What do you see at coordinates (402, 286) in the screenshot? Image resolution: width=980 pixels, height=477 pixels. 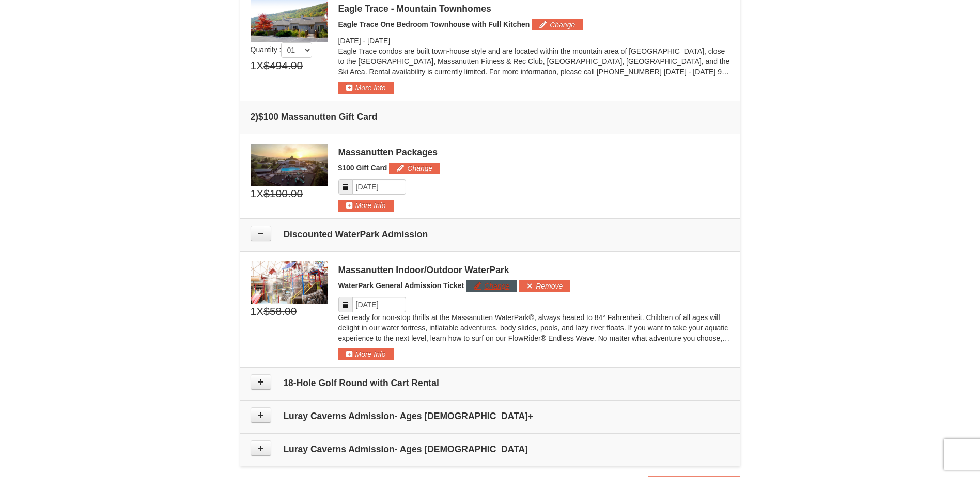 I see `span: WaterPark General Admission Ticket` at bounding box center [402, 286].